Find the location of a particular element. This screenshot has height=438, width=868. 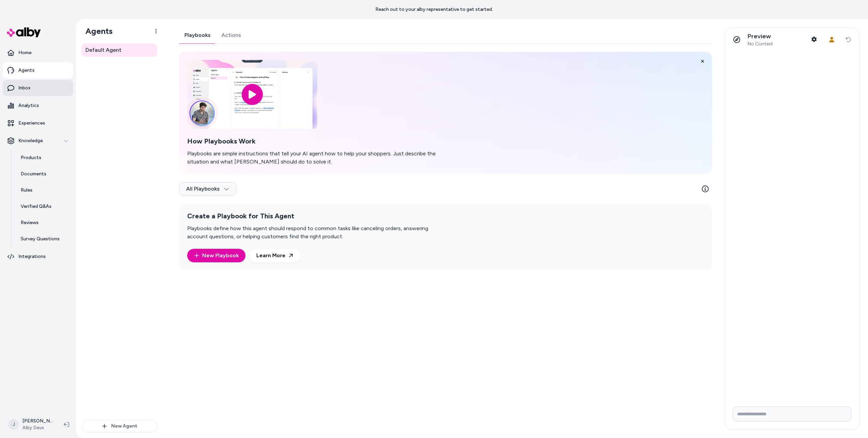

p: Playbooks are simple instructions that tell your AI agent how to help your shoppers. Just describ... is located at coordinates (317, 158).